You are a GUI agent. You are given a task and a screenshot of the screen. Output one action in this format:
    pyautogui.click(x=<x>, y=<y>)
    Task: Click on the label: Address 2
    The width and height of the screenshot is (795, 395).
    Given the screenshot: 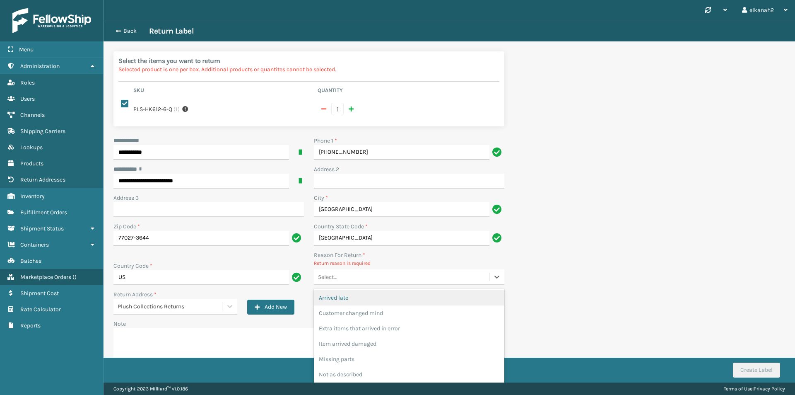 What is the action you would take?
    pyautogui.click(x=326, y=169)
    